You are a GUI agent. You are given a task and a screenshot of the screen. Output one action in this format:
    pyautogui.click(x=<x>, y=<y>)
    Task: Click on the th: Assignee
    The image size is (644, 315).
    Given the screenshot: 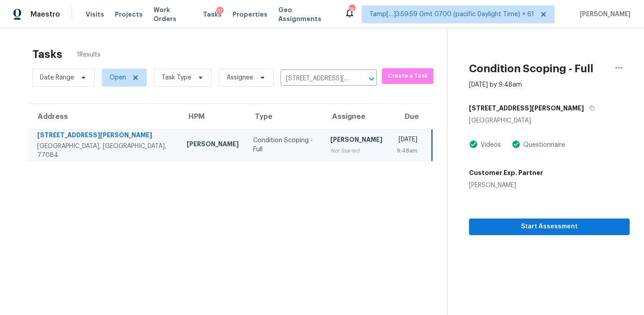 What is the action you would take?
    pyautogui.click(x=356, y=116)
    